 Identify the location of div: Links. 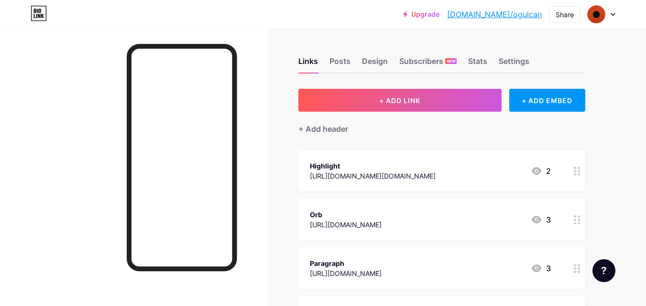
(308, 64).